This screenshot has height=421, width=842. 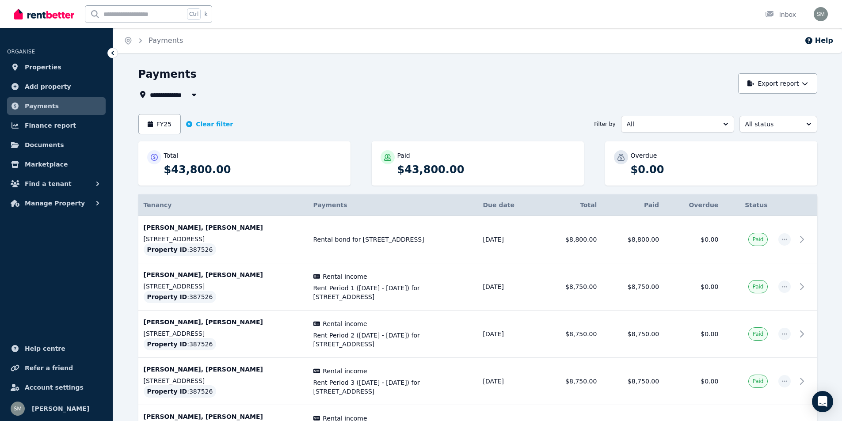 What do you see at coordinates (779, 124) in the screenshot?
I see `button: All status` at bounding box center [779, 124].